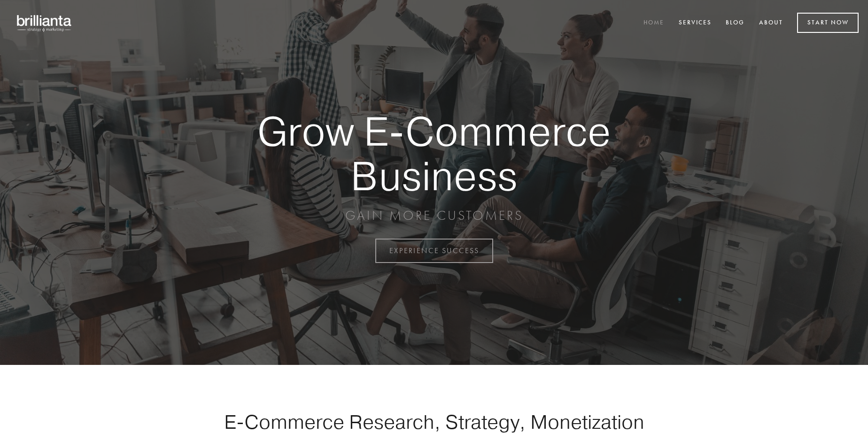 The image size is (868, 441). What do you see at coordinates (434, 421) in the screenshot?
I see `h1: E-Commerce Research, Strategy, Monetization` at bounding box center [434, 421].